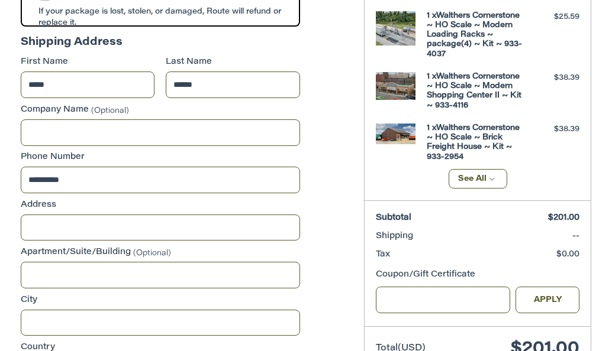 The height and width of the screenshot is (351, 612). What do you see at coordinates (567, 255) in the screenshot?
I see `span: $0.00` at bounding box center [567, 255].